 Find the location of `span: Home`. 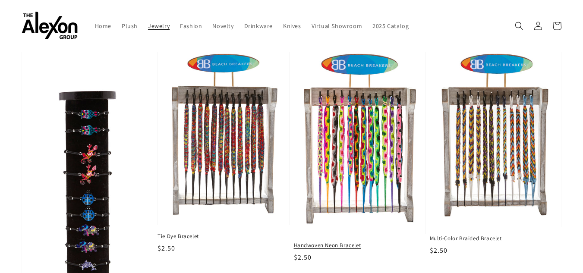

span: Home is located at coordinates (103, 26).